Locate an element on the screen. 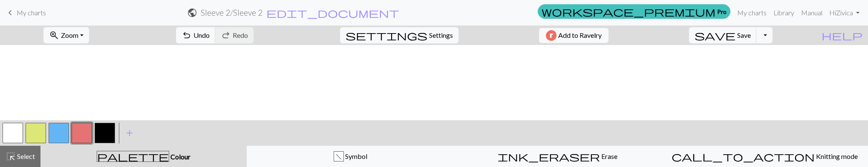 Image resolution: width=868 pixels, height=167 pixels. span: zoom_in is located at coordinates (54, 35).